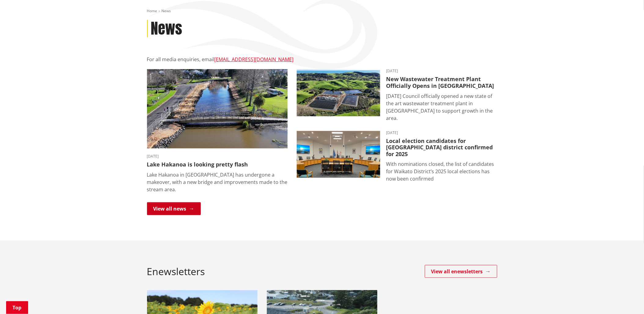  Describe the element at coordinates (167, 29) in the screenshot. I see `h1: News` at that location.